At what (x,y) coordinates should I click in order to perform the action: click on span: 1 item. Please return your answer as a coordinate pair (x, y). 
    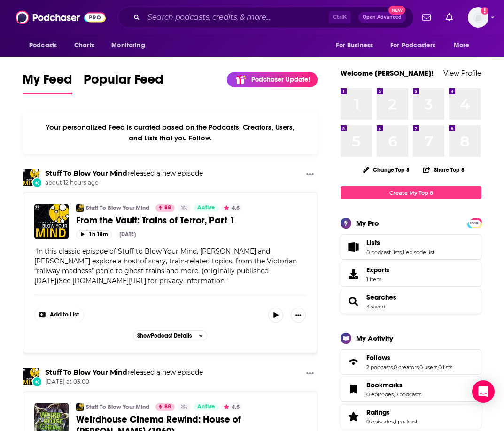
    Looking at the image, I should click on (378, 280).